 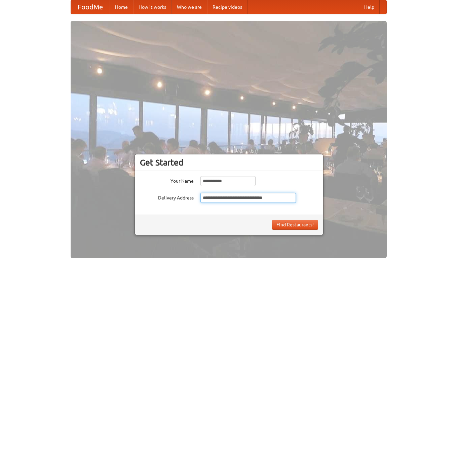 What do you see at coordinates (229, 162) in the screenshot?
I see `h3: Get Started` at bounding box center [229, 162].